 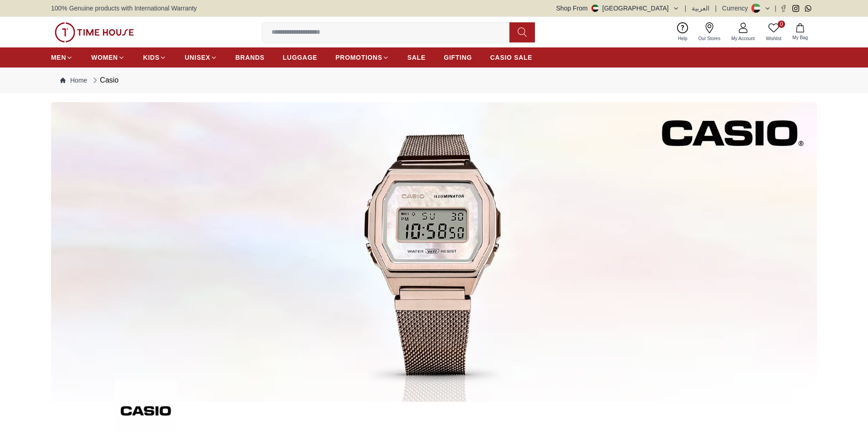 I want to click on a: 0Wishlist, so click(x=774, y=32).